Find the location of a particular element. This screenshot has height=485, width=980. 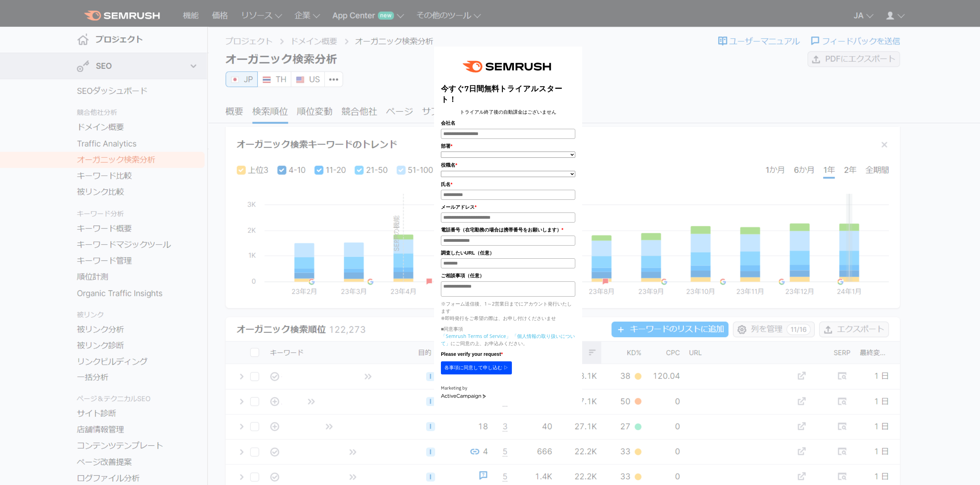

p: にご同意の上、お申込みください。 is located at coordinates (508, 340).